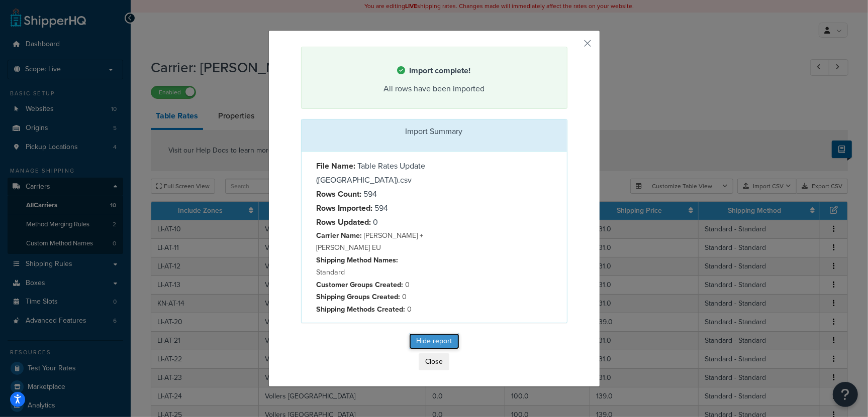  Describe the element at coordinates (360, 285) in the screenshot. I see `strong: Customer Groups Created:` at that location.